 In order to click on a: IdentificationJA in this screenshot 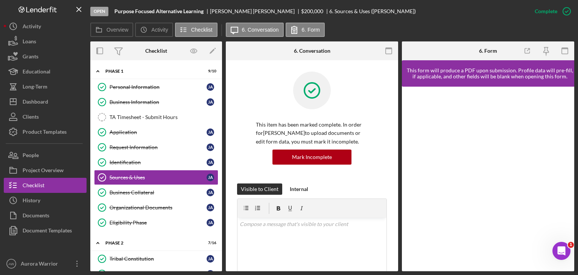, I will do `click(156, 162)`.